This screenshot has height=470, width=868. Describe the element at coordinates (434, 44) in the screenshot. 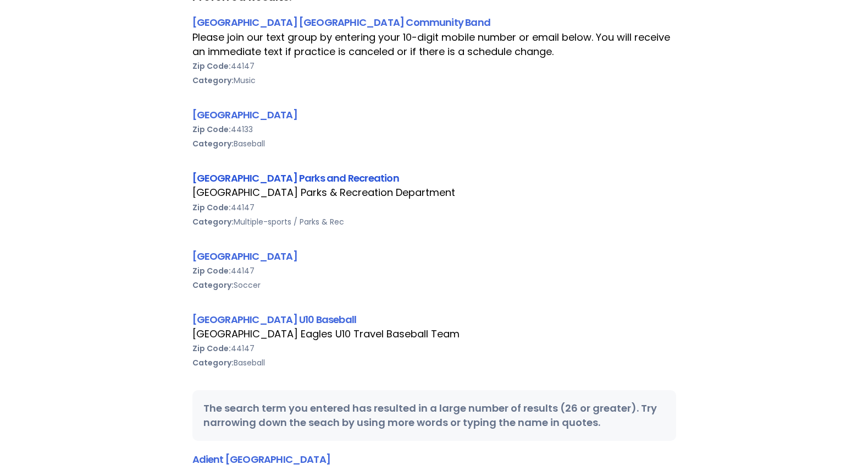

I see `div: Please join our text group by entering your 10-digit mobile number or email below. You will recei...` at that location.